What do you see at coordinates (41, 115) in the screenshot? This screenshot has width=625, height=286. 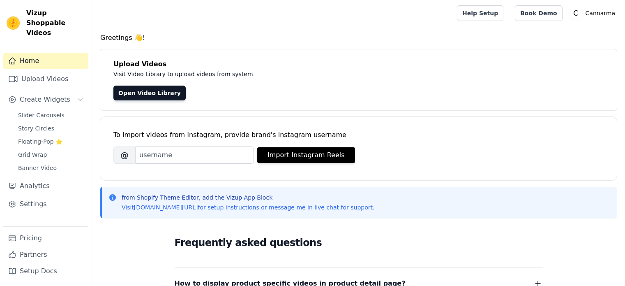 I see `span: Slider Carousels` at bounding box center [41, 115].